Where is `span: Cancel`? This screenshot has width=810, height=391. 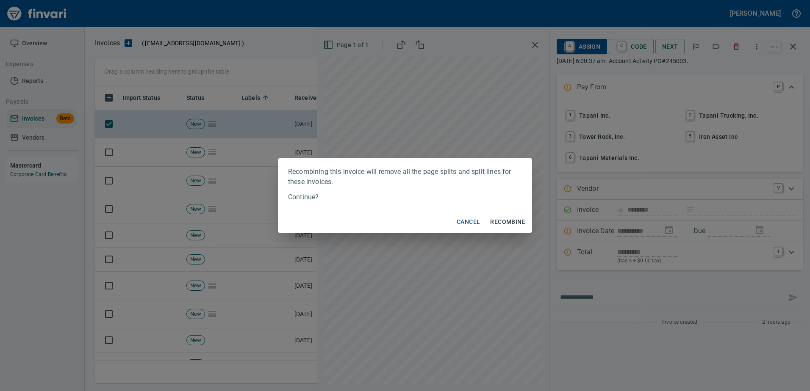
span: Cancel is located at coordinates (468, 222).